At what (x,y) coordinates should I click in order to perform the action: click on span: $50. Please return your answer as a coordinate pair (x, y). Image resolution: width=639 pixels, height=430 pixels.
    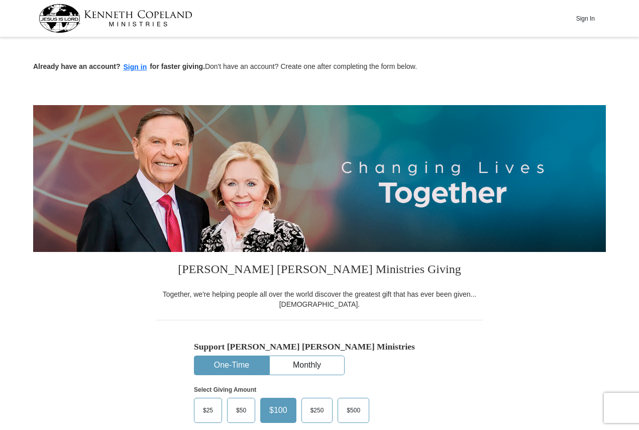
    Looking at the image, I should click on (241, 410).